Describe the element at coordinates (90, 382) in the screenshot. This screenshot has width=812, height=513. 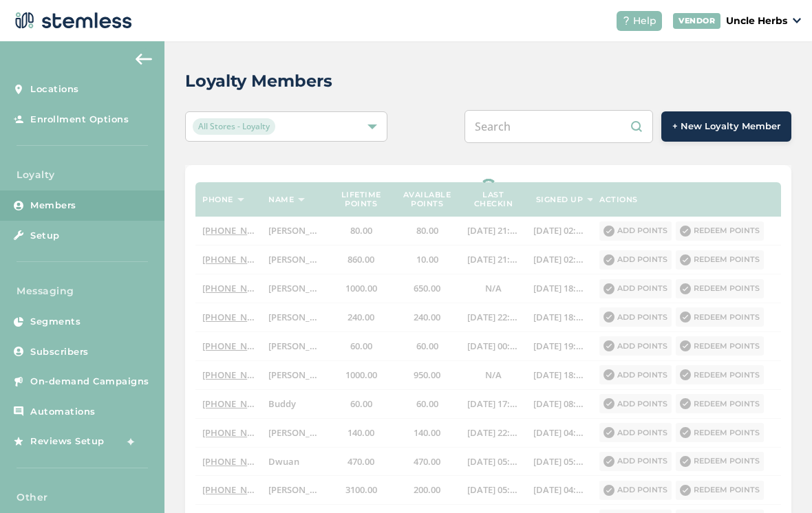
I see `span: On-demand Campaigns` at that location.